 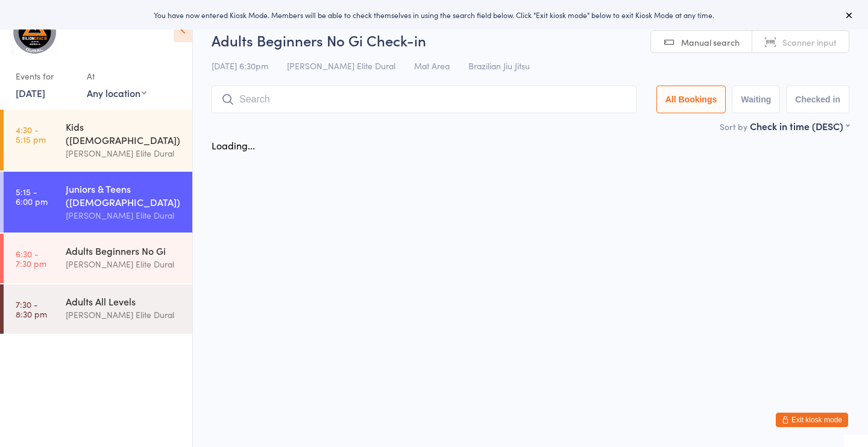 I want to click on span: Manual search, so click(x=710, y=42).